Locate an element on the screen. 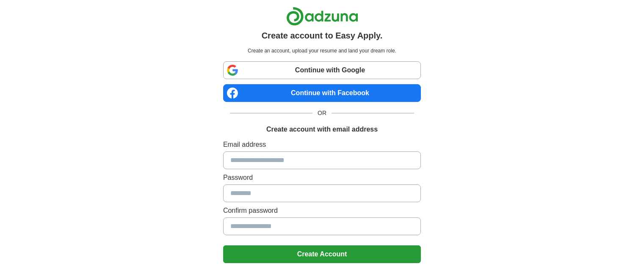 Image resolution: width=644 pixels, height=272 pixels. label: Email address is located at coordinates (322, 144).